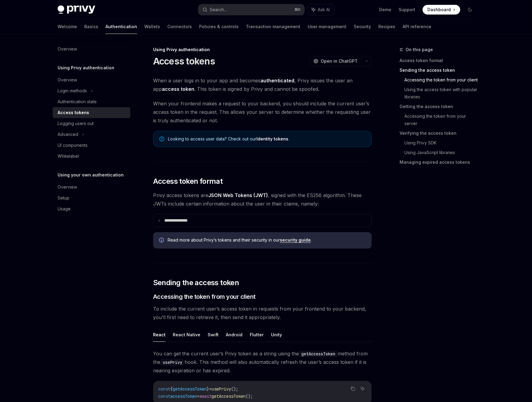  What do you see at coordinates (407, 10) in the screenshot?
I see `a: Support` at bounding box center [407, 10].